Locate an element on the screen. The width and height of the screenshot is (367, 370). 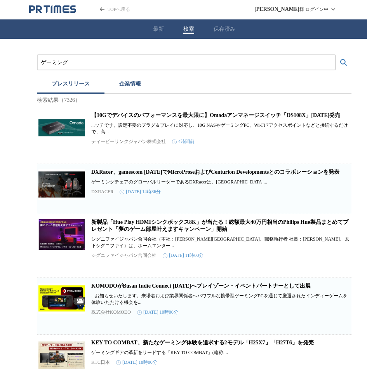
p: ゲーミングギアの革新をリードする「KEY TO COMBAT」(略称:... is located at coordinates (221, 353).